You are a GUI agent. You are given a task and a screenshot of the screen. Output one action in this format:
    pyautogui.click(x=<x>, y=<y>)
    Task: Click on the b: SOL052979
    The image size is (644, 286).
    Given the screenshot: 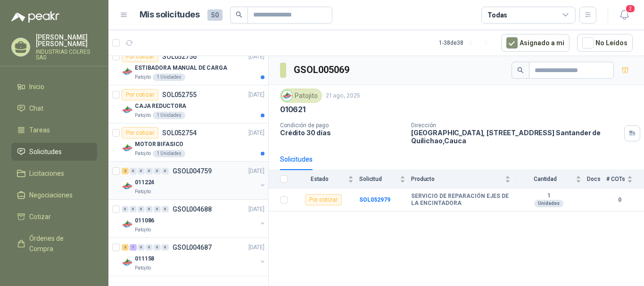 What is the action you would take?
    pyautogui.click(x=375, y=200)
    